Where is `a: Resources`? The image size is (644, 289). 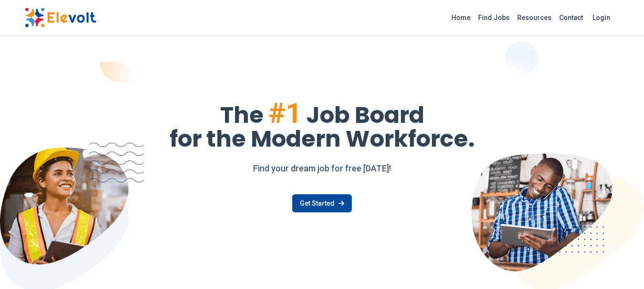
a: Resources is located at coordinates (535, 18).